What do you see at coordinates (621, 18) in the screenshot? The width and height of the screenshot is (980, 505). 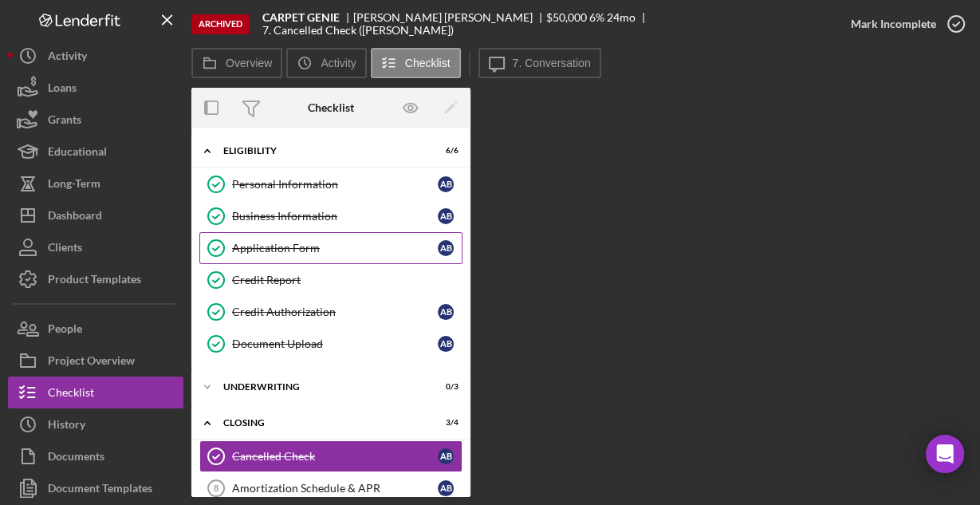 I see `div: 24 mo` at bounding box center [621, 18].